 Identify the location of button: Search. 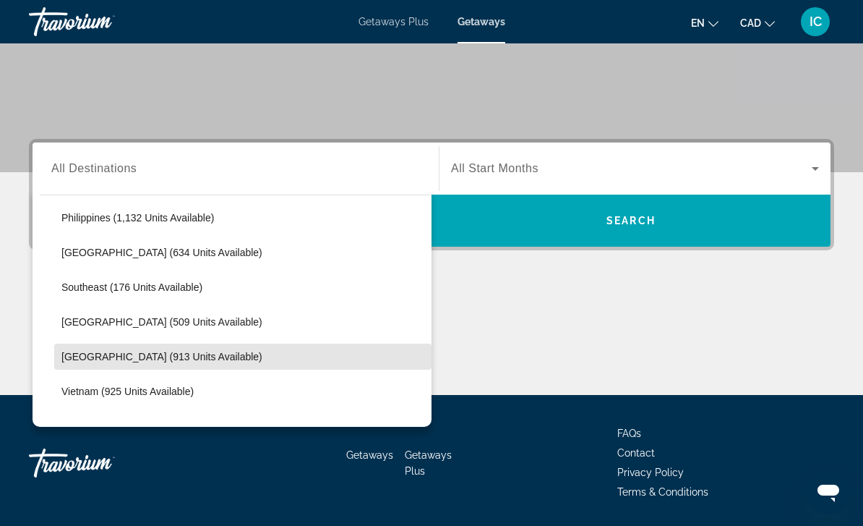
(631, 220).